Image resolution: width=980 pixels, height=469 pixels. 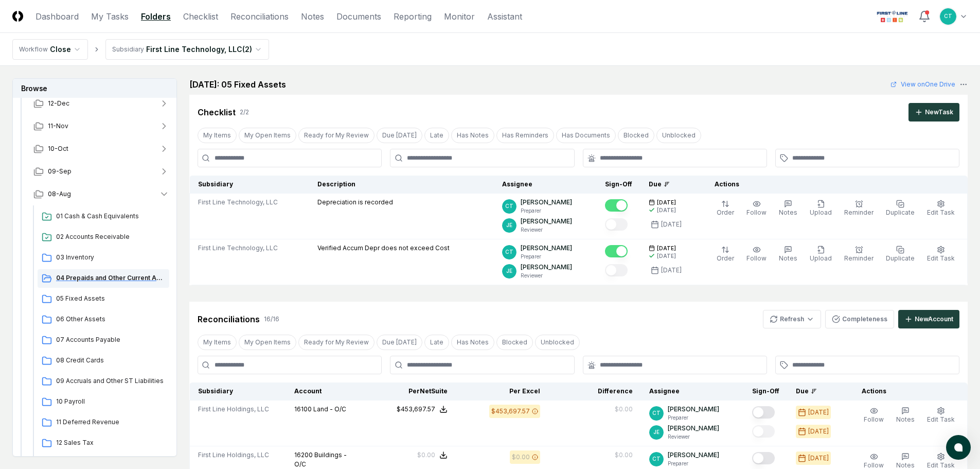 I want to click on button: $453,697.57, so click(x=422, y=410).